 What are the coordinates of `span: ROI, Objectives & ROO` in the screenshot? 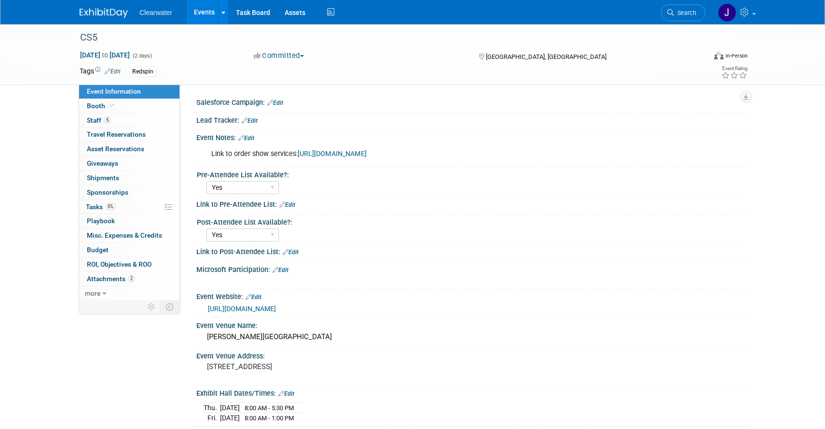 It's located at (119, 264).